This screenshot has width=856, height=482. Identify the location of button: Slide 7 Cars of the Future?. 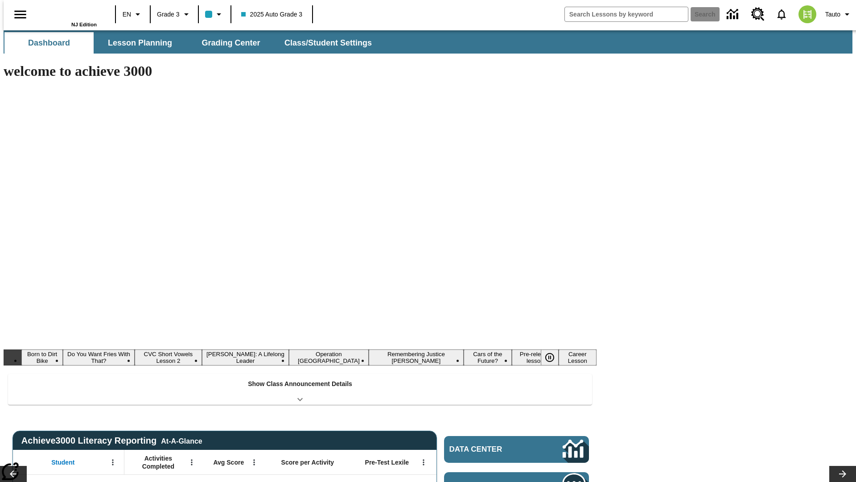
(488, 357).